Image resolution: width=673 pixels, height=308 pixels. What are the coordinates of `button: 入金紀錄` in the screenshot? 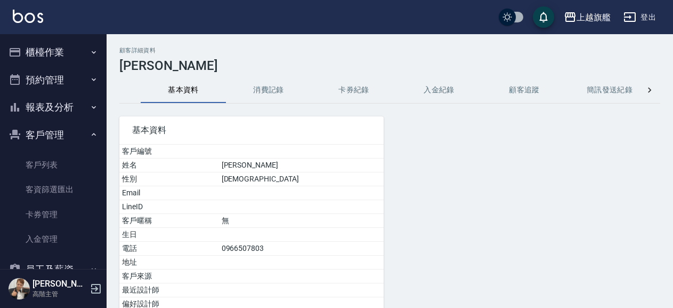 It's located at (439, 90).